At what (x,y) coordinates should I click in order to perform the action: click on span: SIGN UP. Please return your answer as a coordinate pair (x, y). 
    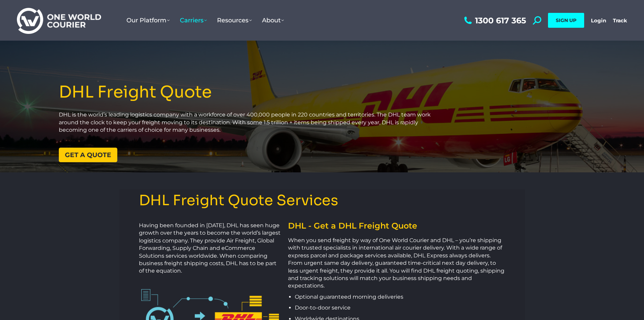
    Looking at the image, I should click on (566, 21).